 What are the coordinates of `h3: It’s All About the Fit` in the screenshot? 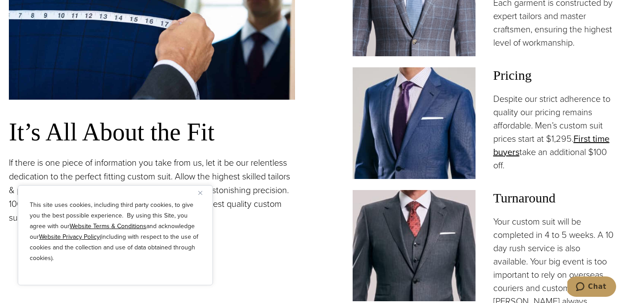 It's located at (152, 132).